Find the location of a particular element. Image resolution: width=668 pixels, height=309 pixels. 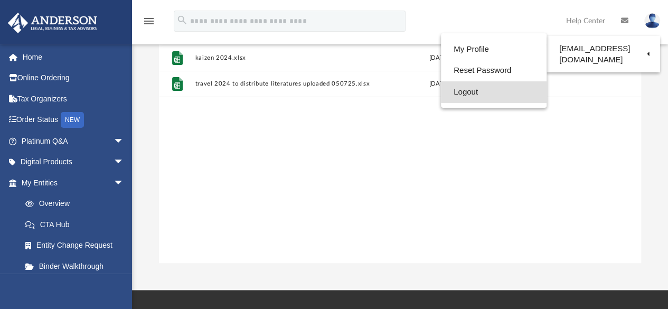

a: menu is located at coordinates (149, 24).